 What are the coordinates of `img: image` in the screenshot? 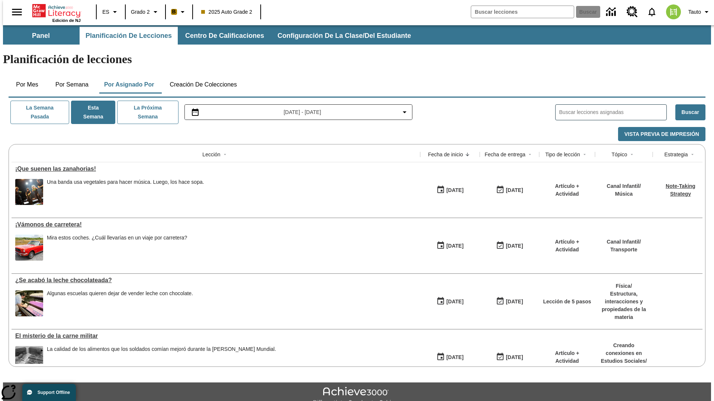 It's located at (29, 304).